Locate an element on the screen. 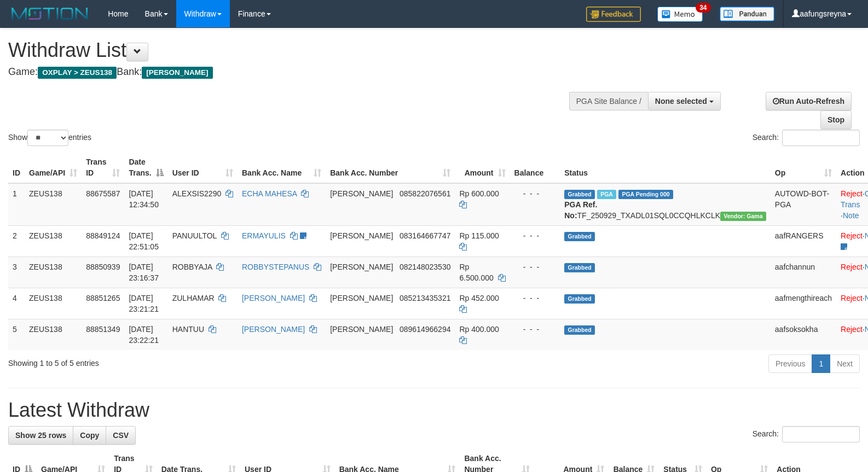 Image resolution: width=868 pixels, height=472 pixels. span: Rp 400.000 is located at coordinates (479, 330).